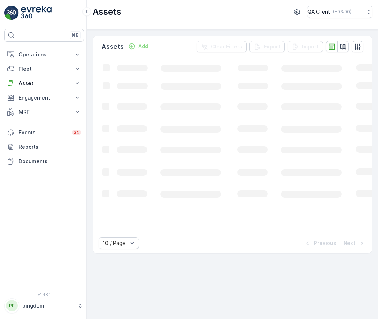 The image size is (378, 319). What do you see at coordinates (305, 47) in the screenshot?
I see `button: Import` at bounding box center [305, 47].